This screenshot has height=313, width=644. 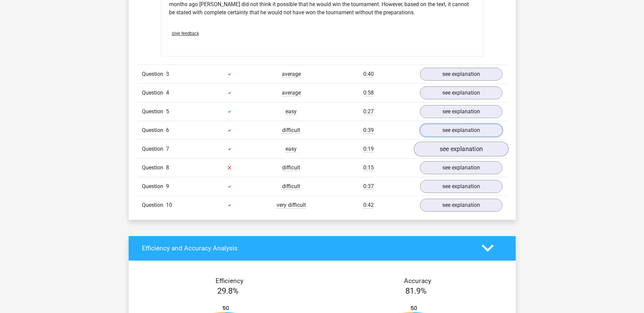 What do you see at coordinates (368, 74) in the screenshot?
I see `span: 0:40` at bounding box center [368, 74].